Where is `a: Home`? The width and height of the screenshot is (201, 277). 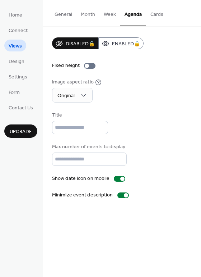 a: Home is located at coordinates (15, 14).